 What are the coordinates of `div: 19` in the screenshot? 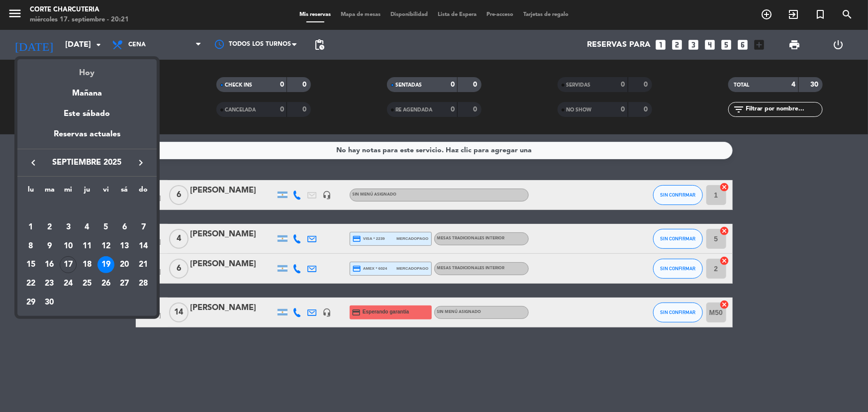 It's located at (106, 265).